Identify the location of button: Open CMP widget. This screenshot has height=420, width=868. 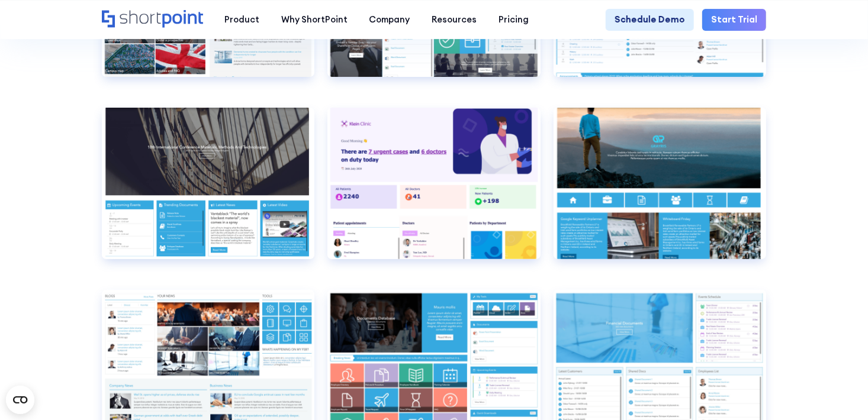
(20, 400).